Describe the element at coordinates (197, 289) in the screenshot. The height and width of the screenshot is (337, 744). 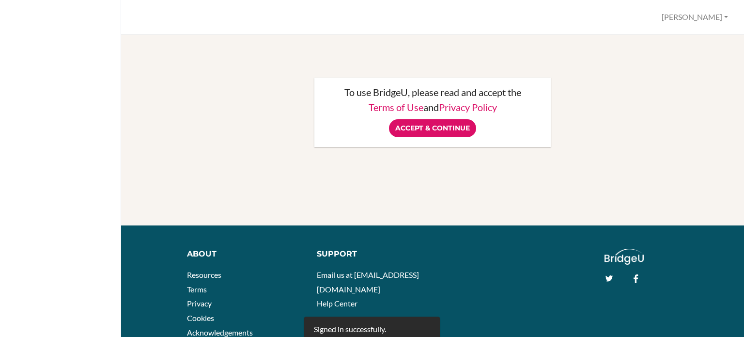
I see `a: Terms` at that location.